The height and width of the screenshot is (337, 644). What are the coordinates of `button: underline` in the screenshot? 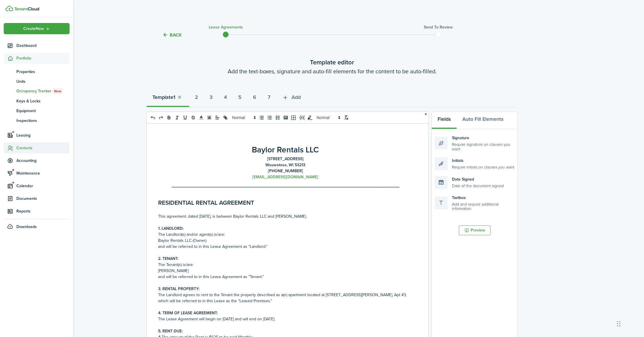 It's located at (185, 118).